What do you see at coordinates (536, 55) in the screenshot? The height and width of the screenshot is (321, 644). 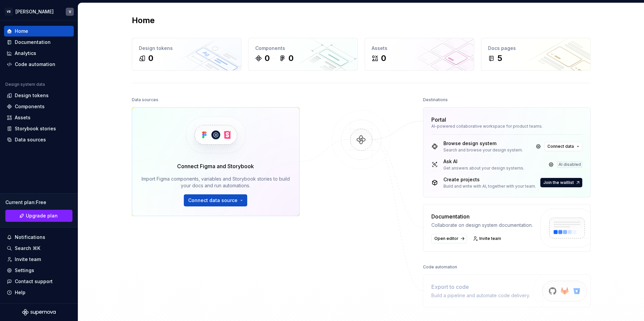 I see `a: Docs pages5` at bounding box center [536, 55].